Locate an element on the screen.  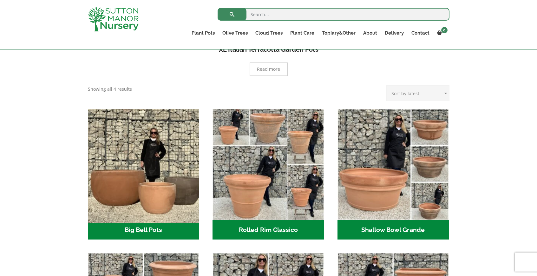
p: Showing all 4 results is located at coordinates (110, 89).